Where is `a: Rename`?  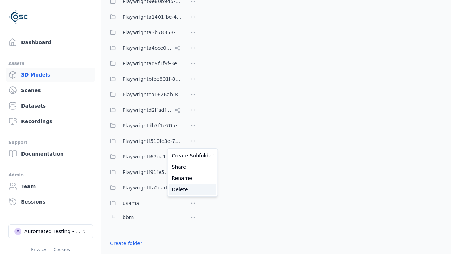 a: Rename is located at coordinates (193, 178).